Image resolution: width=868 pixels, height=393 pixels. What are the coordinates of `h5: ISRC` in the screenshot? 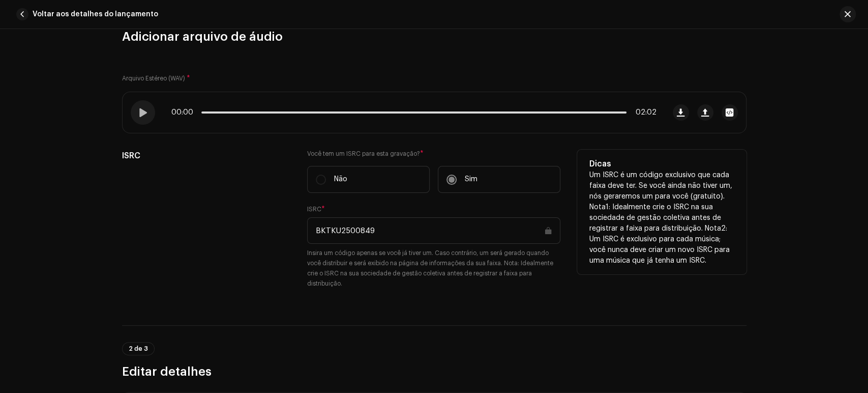 It's located at (207, 156).